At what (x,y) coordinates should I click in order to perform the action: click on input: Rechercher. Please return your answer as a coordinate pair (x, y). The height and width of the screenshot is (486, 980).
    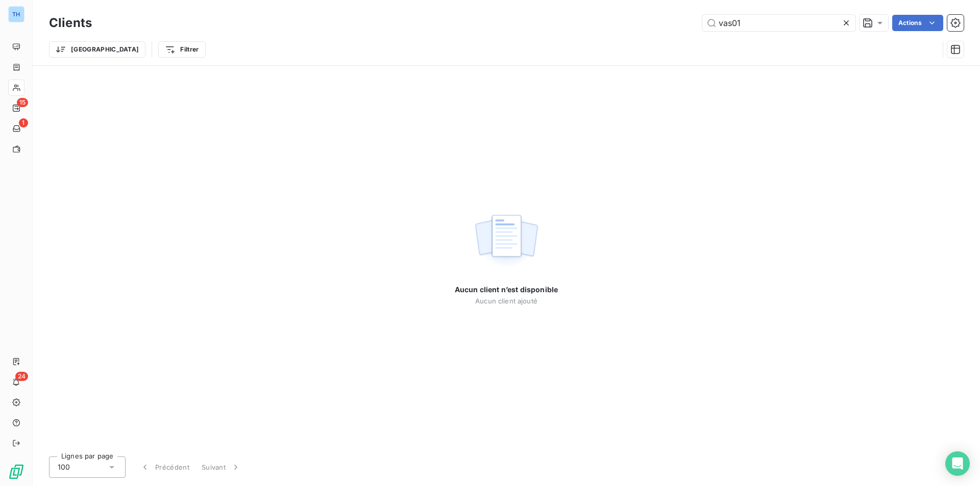
    Looking at the image, I should click on (779, 23).